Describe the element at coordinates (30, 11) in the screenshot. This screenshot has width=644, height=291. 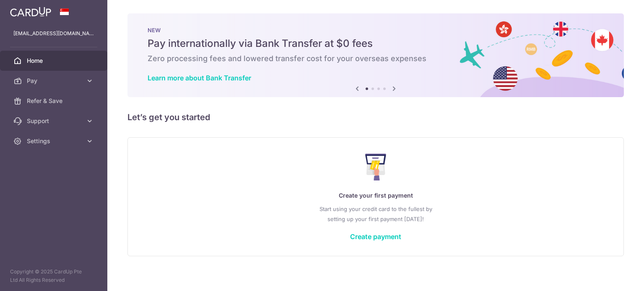
I see `img: CardUp` at that location.